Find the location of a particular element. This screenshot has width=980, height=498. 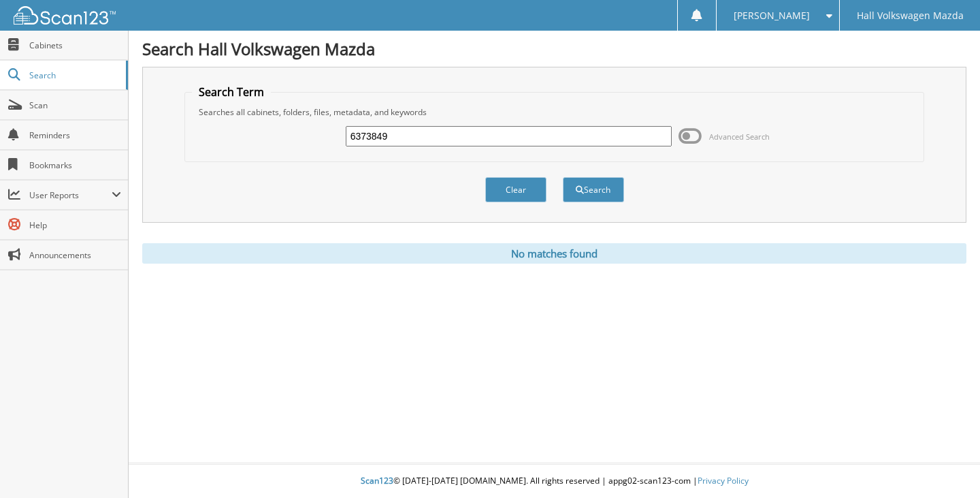

a: Privacy Policy is located at coordinates (723, 480).